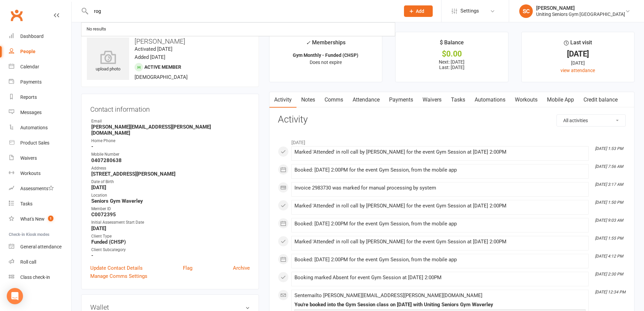  I want to click on input: Search..., so click(242, 11).